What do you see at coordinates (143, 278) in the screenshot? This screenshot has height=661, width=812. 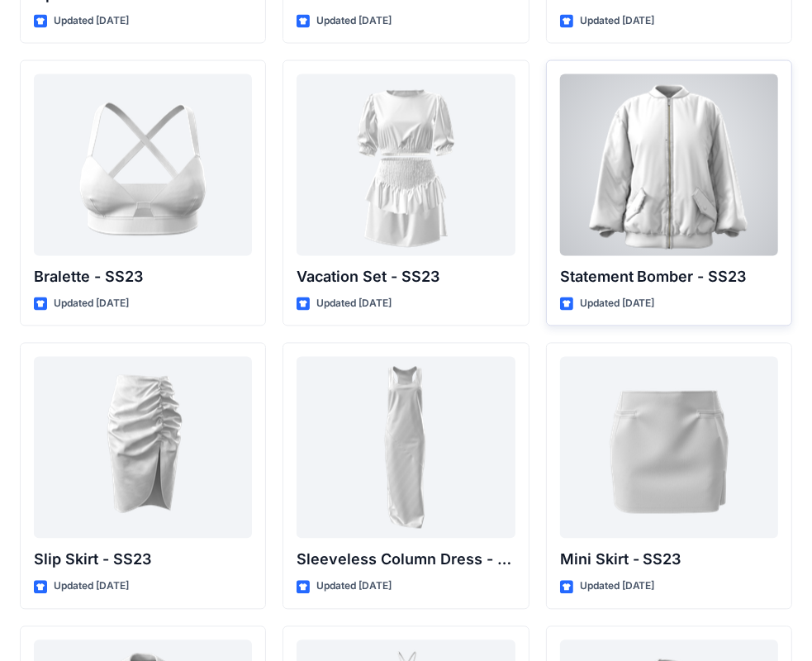 I see `p: Bralette - SS23` at bounding box center [143, 278].